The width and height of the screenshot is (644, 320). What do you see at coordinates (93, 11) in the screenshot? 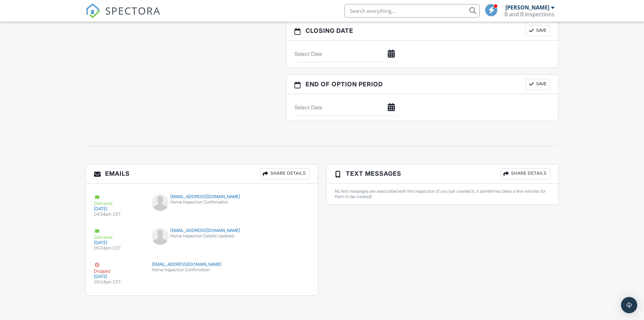
I see `img: The Best Home Inspection Software - Spectora` at bounding box center [93, 11].